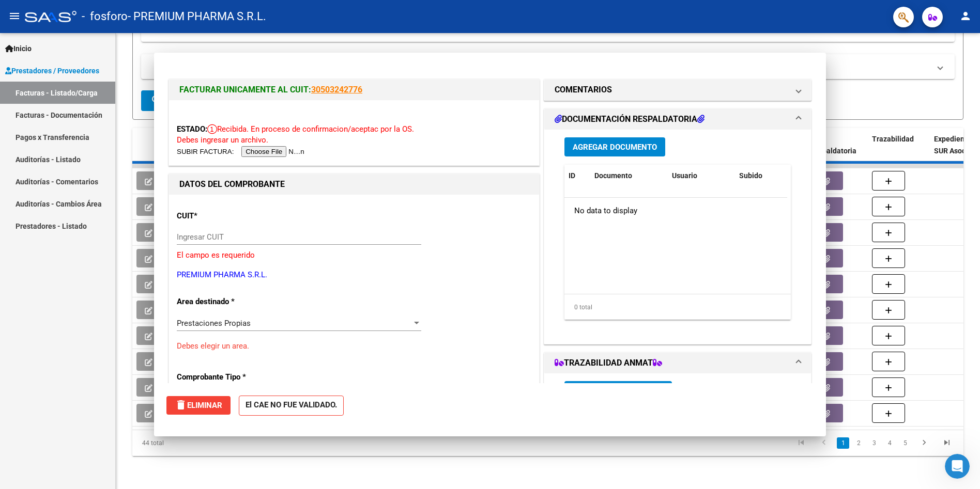 Image resolution: width=980 pixels, height=489 pixels. What do you see at coordinates (232, 184) in the screenshot?
I see `strong: DATOS DEL COMPROBANTE` at bounding box center [232, 184].